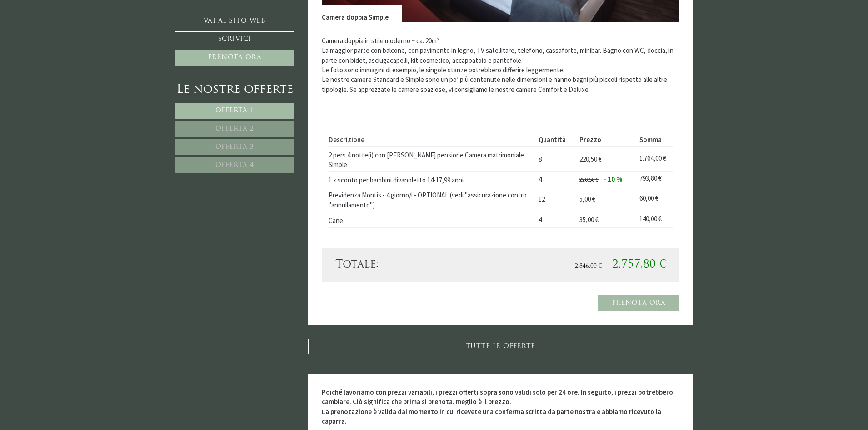 Image resolution: width=868 pixels, height=430 pixels. What do you see at coordinates (497, 406) in the screenshot?
I see `strong: Poiché lavoriamo con prezzi variabili, i prezzi offerti sopra sono validi solo per 24 ore. In seg...` at bounding box center [497, 406].